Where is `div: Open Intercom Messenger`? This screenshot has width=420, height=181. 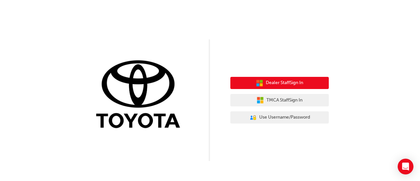
div: Open Intercom Messenger is located at coordinates (406, 166).